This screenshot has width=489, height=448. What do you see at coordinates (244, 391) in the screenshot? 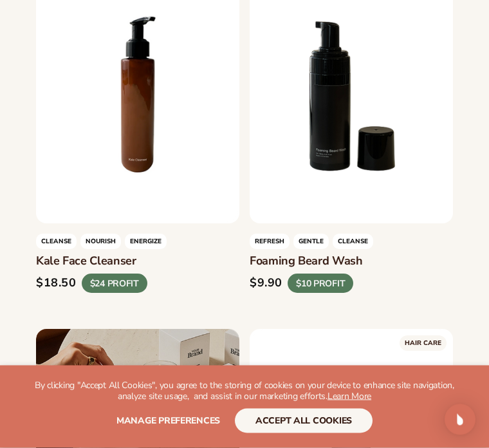
I see `p: By clicking "Accept All Cookies", you agree to the storing of cookies on your device to enhance s...` at bounding box center [244, 391].